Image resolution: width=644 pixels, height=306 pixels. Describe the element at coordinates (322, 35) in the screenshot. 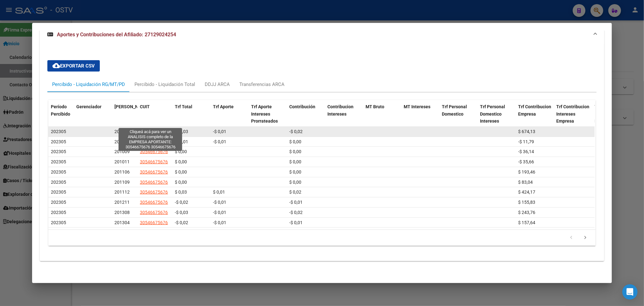

I see `mat-expansion-panel-header: Aportes y Contribuciones del Afiliado: 27129024254` at that location.